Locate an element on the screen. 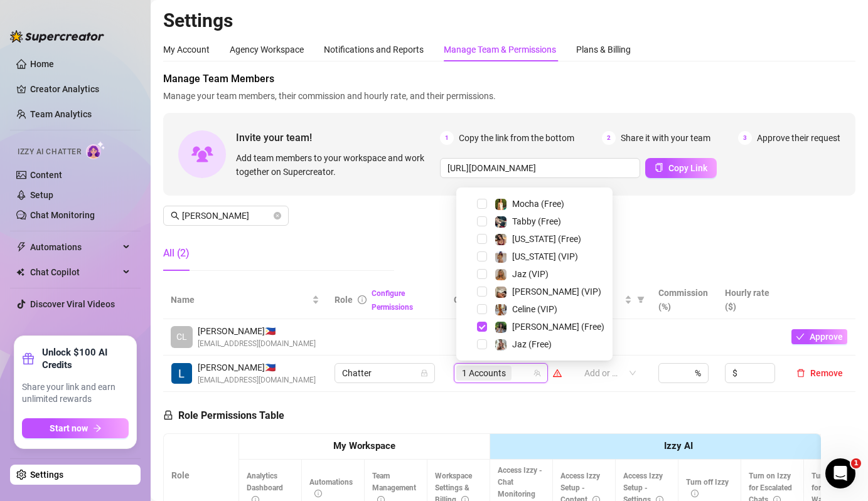 The image size is (868, 501). span: Remove is located at coordinates (826, 373).